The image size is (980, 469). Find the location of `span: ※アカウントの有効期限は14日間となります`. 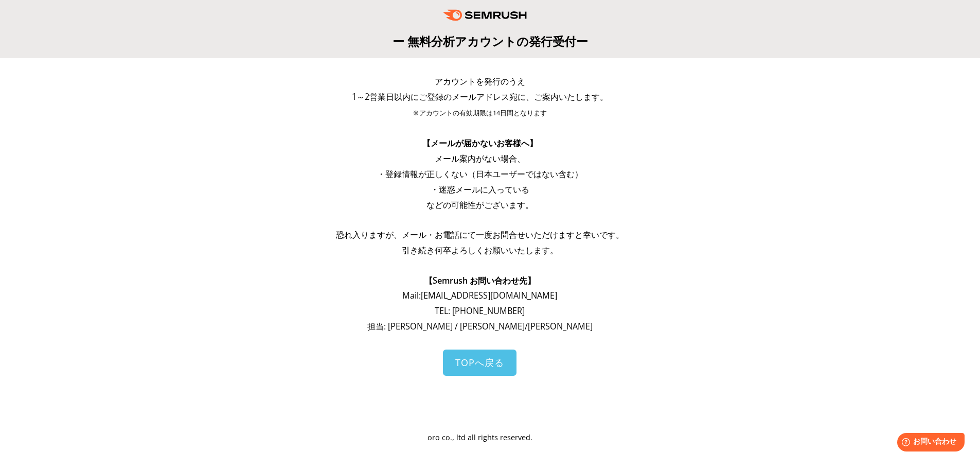

span: ※アカウントの有効期限は14日間となります is located at coordinates (480, 113).